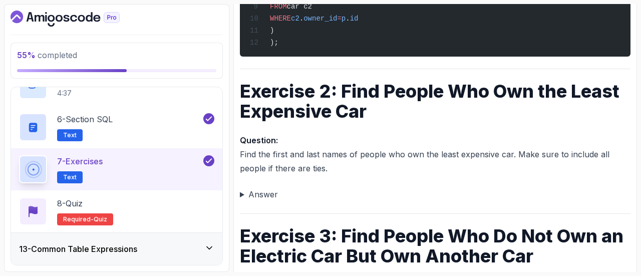 The image size is (641, 276). Describe the element at coordinates (77, 19) in the screenshot. I see `a: Dashboard` at that location.